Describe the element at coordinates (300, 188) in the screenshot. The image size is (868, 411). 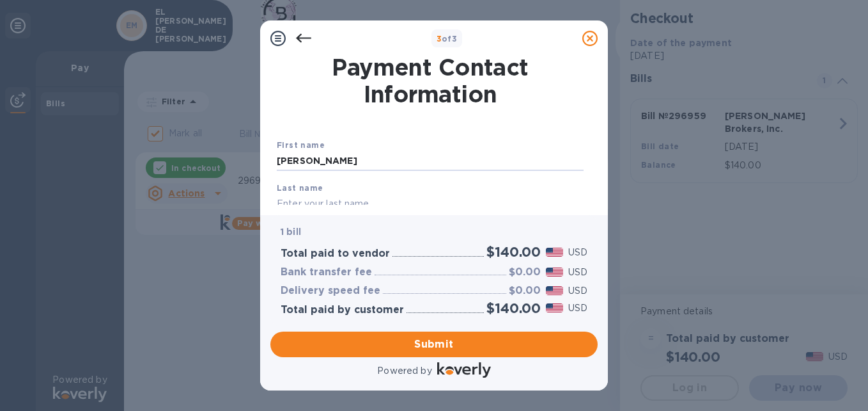
I see `b: Last name` at that location.